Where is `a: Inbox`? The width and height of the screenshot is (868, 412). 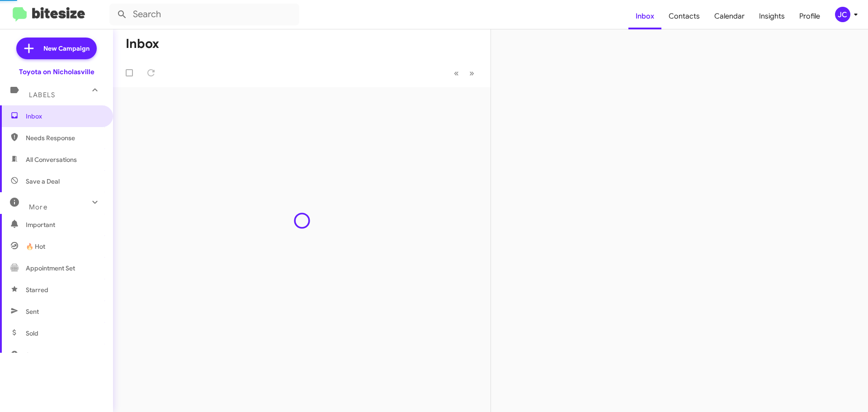 a: Inbox is located at coordinates (644, 17).